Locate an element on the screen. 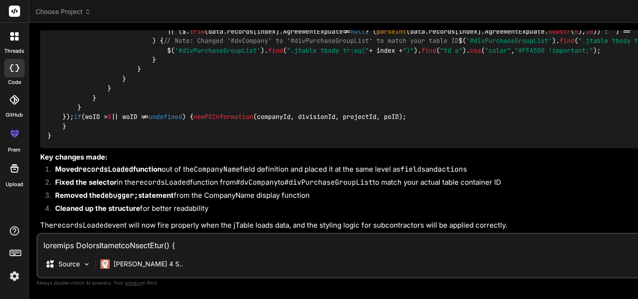 Image resolution: width=638 pixels, height=299 pixels. span: ".jtable tbody tr:eq(" is located at coordinates (328, 50).